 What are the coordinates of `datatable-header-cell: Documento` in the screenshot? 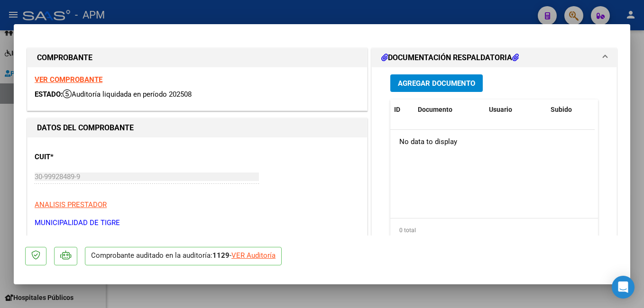 It's located at (449, 109).